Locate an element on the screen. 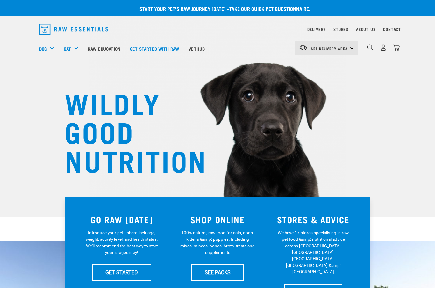  a: SEE PACKS is located at coordinates (218, 272).